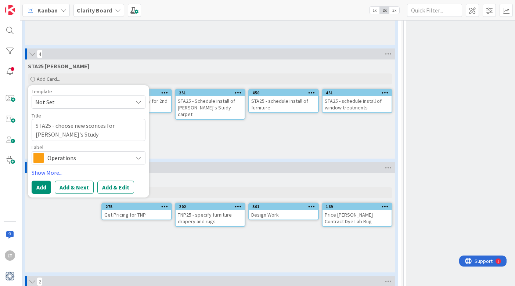  What do you see at coordinates (81, 102) in the screenshot?
I see `span: Not Set` at bounding box center [81, 102].